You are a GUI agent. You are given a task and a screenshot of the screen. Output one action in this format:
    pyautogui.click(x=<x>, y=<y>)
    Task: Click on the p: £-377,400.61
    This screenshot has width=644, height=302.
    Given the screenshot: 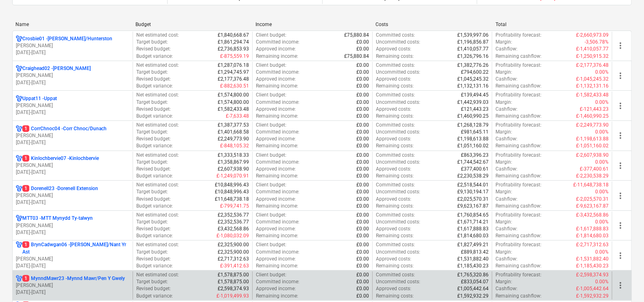 What is the action you would take?
    pyautogui.click(x=594, y=169)
    